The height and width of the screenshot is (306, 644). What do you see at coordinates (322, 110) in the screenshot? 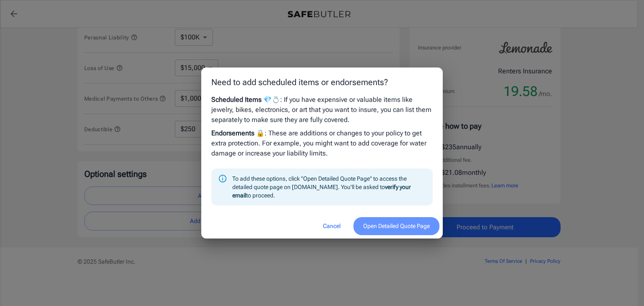
I see `p: : If you have expensive or valuable items like jewelry, bikes, electronics, or art that you want ...` at bounding box center [322, 110].